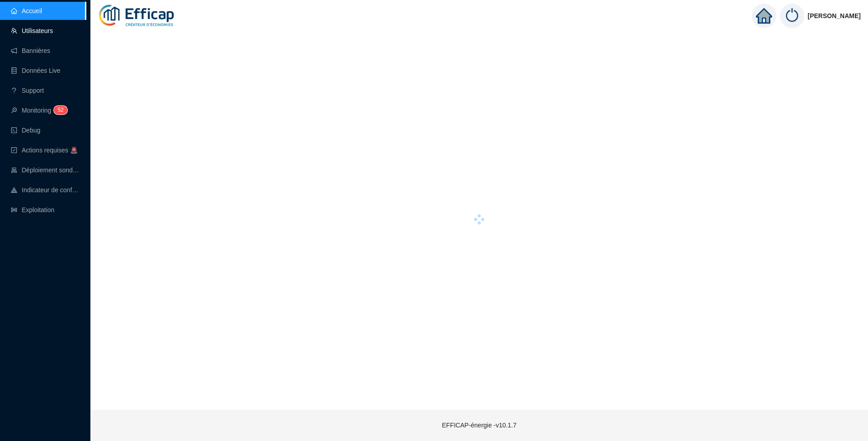  I want to click on a: questionSupport, so click(27, 90).